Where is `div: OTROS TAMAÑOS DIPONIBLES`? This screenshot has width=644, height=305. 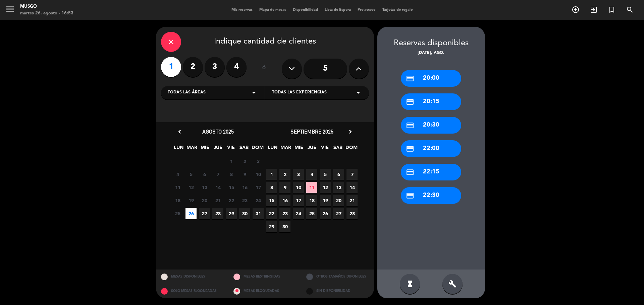
div: OTROS TAMAÑOS DIPONIBLES is located at coordinates (337, 276).